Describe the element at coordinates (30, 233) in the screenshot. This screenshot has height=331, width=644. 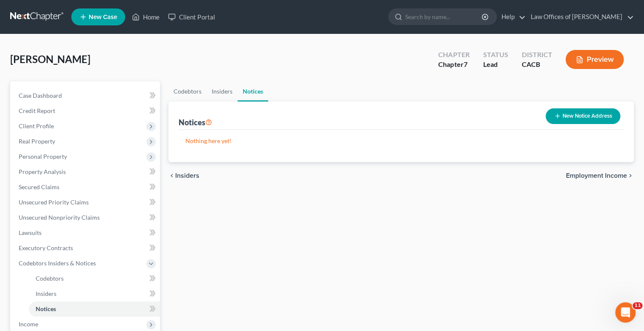
I see `span: Lawsuits` at that location.